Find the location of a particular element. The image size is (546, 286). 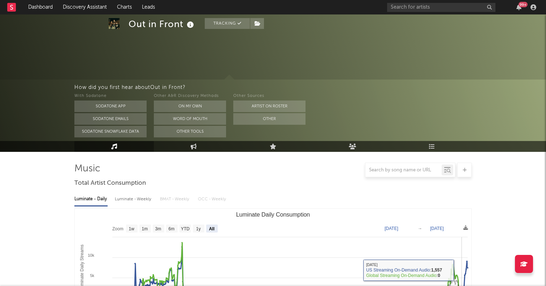

input: Search for artists is located at coordinates (441, 7).